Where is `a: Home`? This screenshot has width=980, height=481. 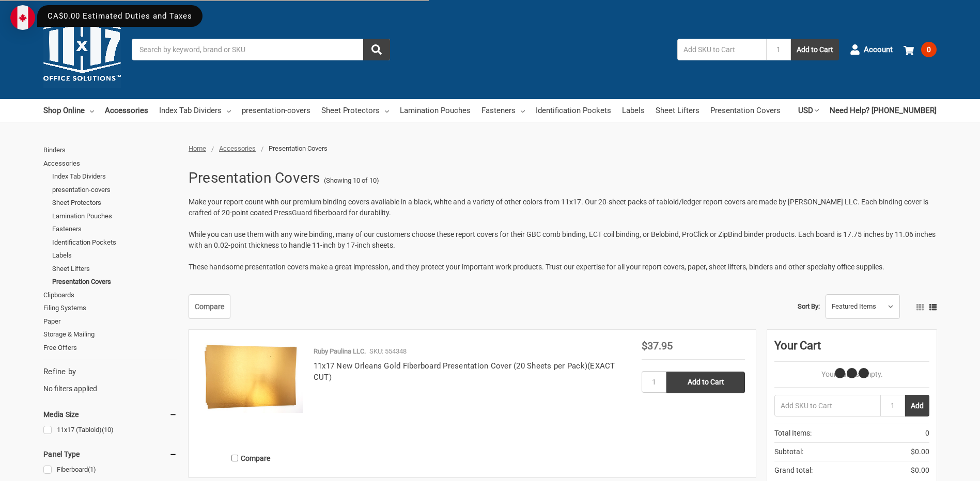
a: Home is located at coordinates (197, 148).